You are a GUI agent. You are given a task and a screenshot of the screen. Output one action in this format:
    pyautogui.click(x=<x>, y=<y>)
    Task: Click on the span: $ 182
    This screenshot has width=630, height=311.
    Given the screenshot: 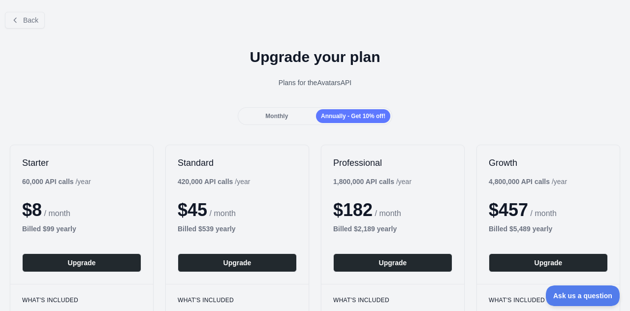 What is the action you would take?
    pyautogui.click(x=353, y=210)
    